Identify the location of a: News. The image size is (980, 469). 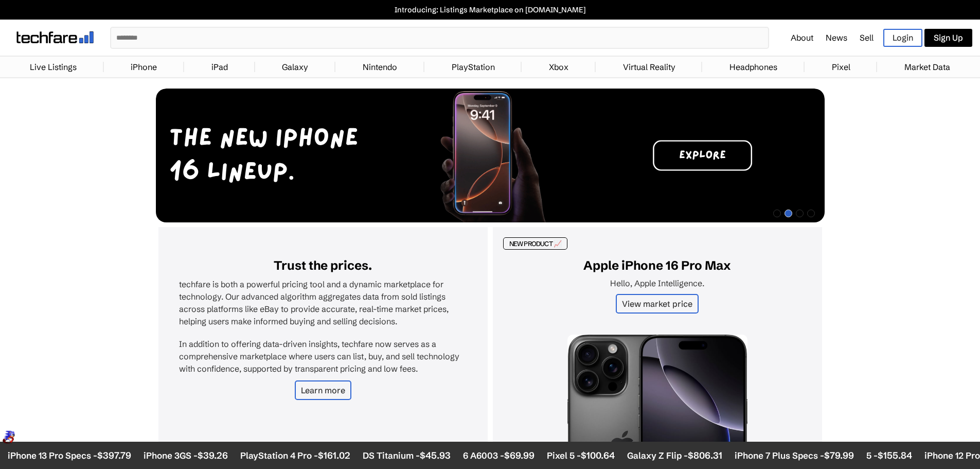
(837, 37).